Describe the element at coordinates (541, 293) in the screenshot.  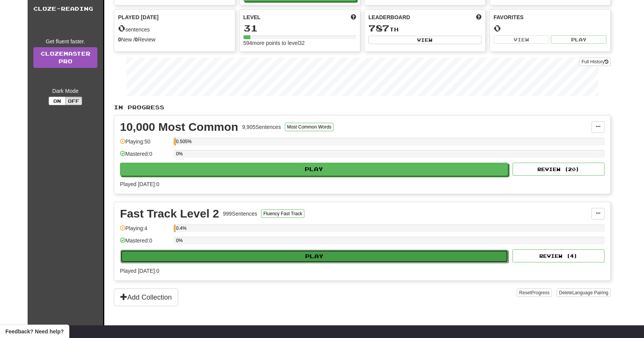
I see `span: Progress` at that location.